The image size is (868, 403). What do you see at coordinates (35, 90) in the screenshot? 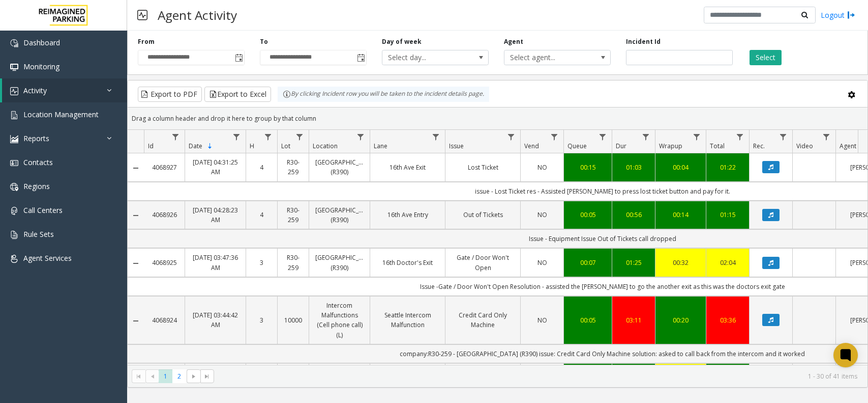
I see `span: Activity` at bounding box center [35, 90].